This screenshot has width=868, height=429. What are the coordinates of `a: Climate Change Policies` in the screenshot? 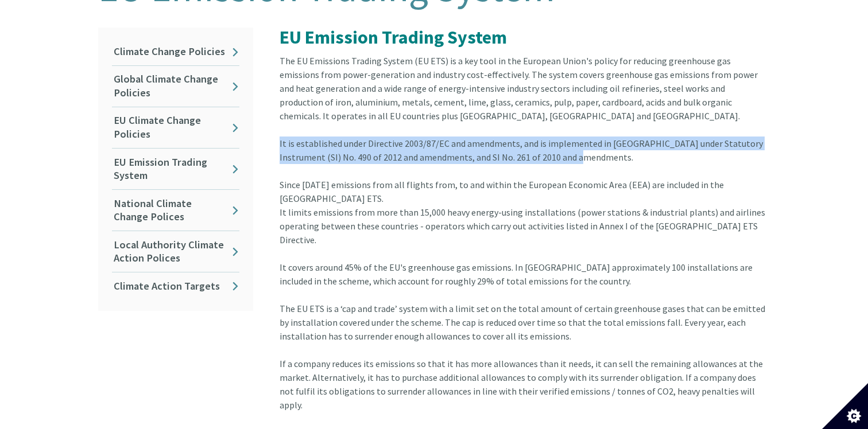 It's located at (176, 52).